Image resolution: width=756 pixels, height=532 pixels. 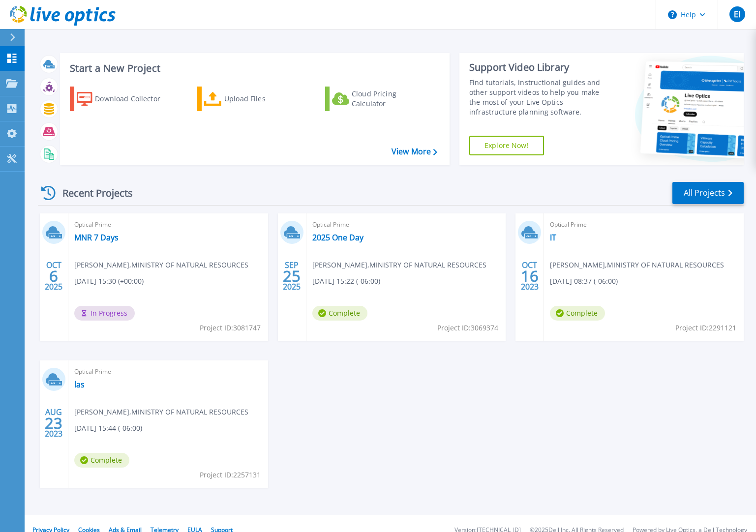 I want to click on a: MNR 7 Days, so click(x=96, y=238).